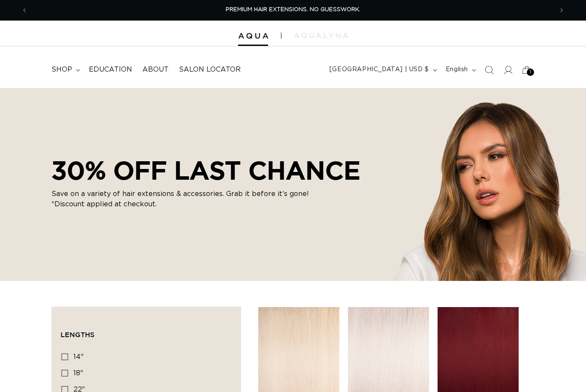 The image size is (586, 392). Describe the element at coordinates (531, 72) in the screenshot. I see `span: 1` at that location.